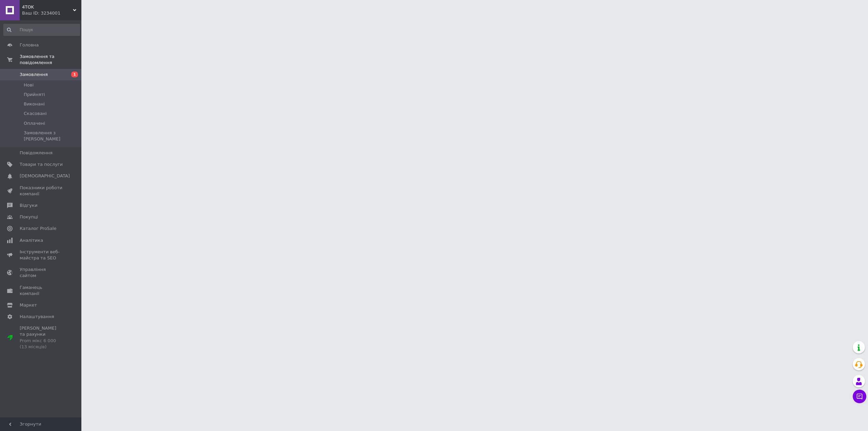 This screenshot has height=431, width=868. What do you see at coordinates (51, 59) in the screenshot?
I see `span: Замовлення та повідомлення` at bounding box center [51, 59].